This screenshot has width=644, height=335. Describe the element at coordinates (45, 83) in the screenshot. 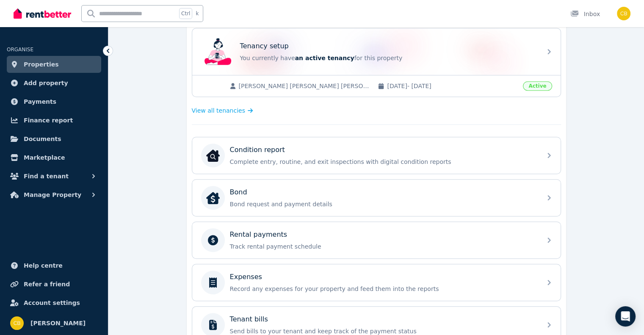

I see `span: Add property` at that location.